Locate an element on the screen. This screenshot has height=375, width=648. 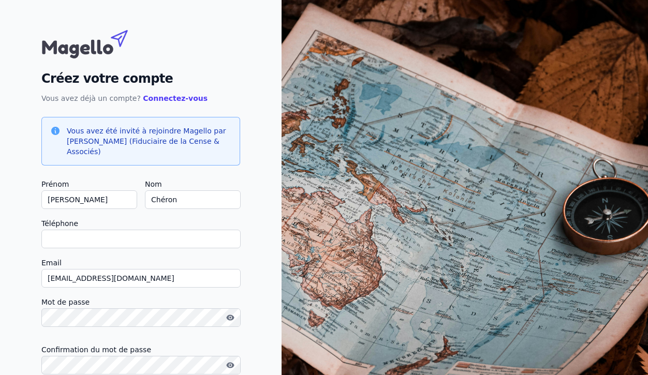
label: Téléphone is located at coordinates (141, 223).